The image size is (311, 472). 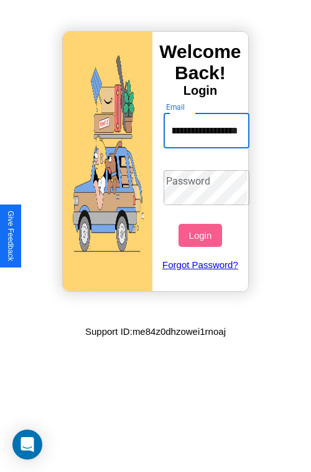 What do you see at coordinates (108, 161) in the screenshot?
I see `img: gif` at bounding box center [108, 161].